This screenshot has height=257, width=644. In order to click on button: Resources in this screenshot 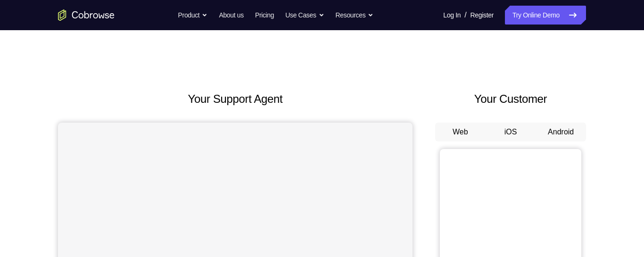, I will do `click(355, 15)`.